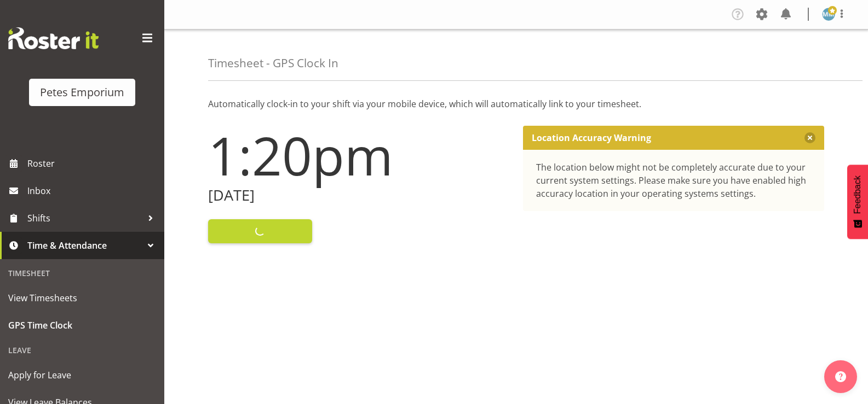  What do you see at coordinates (358, 155) in the screenshot?
I see `h1: 1:20pm` at bounding box center [358, 155].